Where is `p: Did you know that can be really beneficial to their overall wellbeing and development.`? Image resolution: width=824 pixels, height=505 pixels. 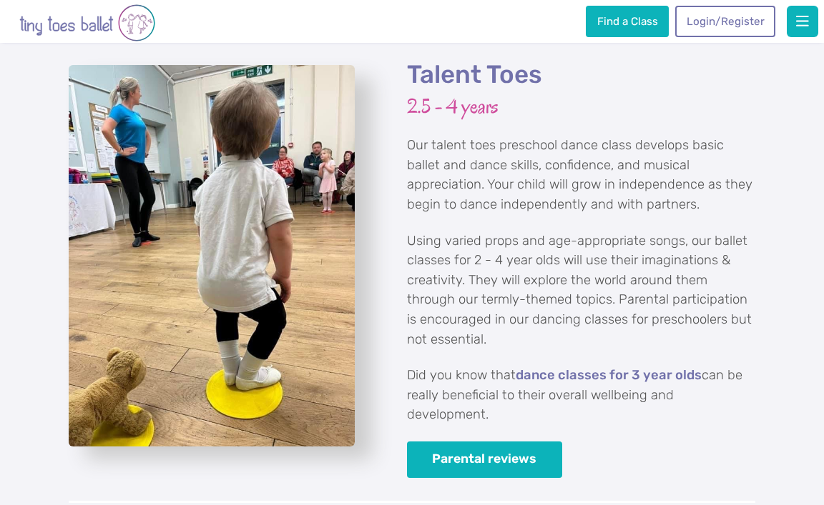 p: Did you know that can be really beneficial to their overall wellbeing and development. is located at coordinates (581, 395).